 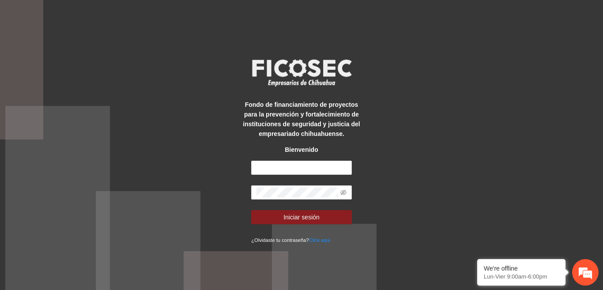 I want to click on span: eye-invisible, so click(x=343, y=192).